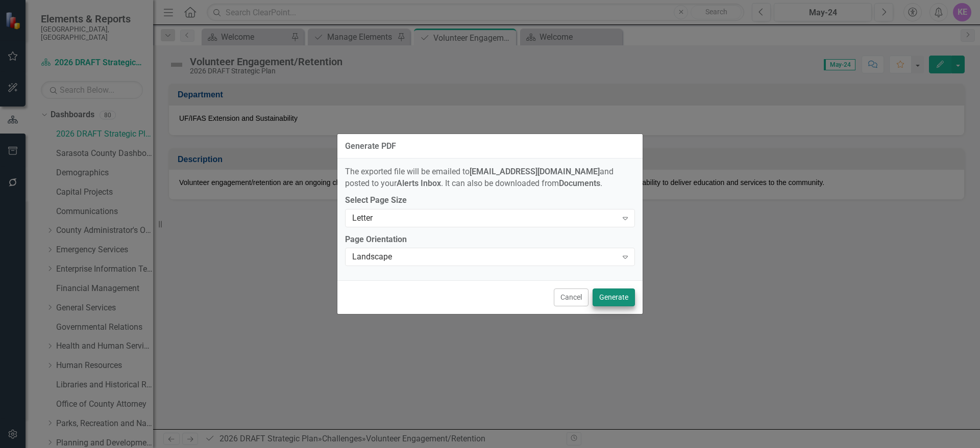 The image size is (980, 448). What do you see at coordinates (571, 297) in the screenshot?
I see `button: Cancel` at bounding box center [571, 297].